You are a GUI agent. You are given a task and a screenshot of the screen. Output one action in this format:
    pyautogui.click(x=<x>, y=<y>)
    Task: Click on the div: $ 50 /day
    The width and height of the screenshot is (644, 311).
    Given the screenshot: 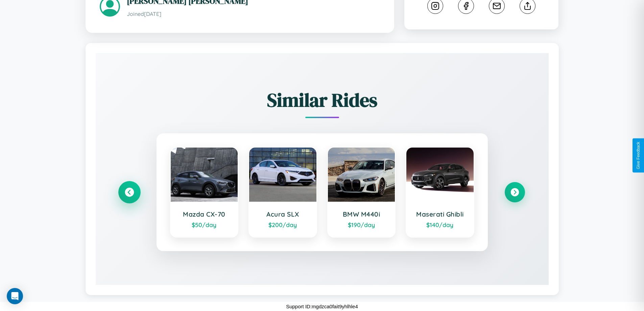 What is the action you would take?
    pyautogui.click(x=204, y=225)
    